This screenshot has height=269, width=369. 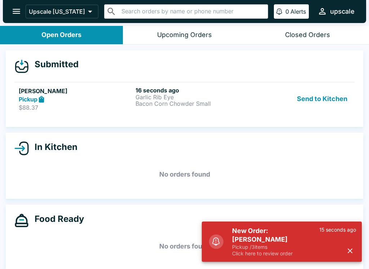 I want to click on p: Garlic Rib Eye, so click(x=192, y=97).